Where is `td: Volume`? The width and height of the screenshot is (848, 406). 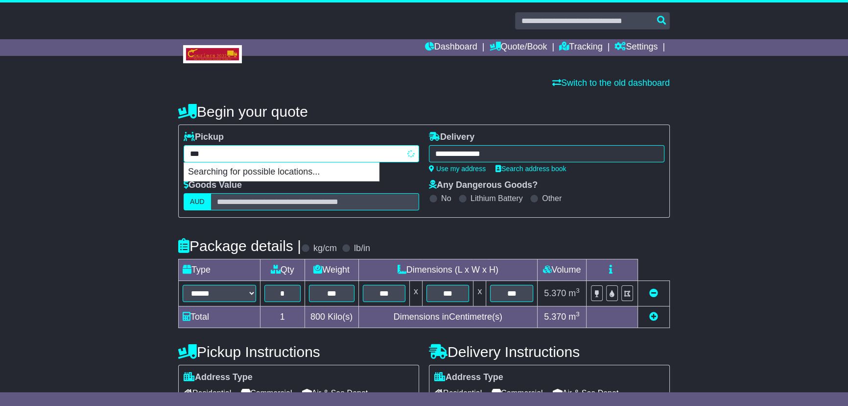
td: Volume is located at coordinates (562, 270).